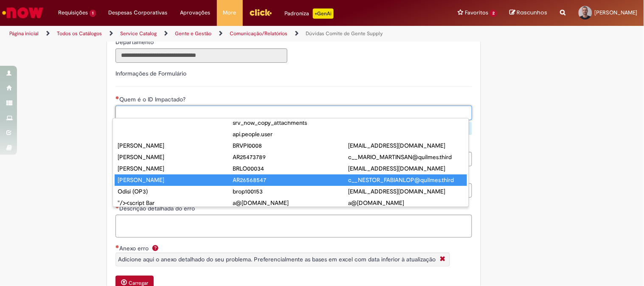 The height and width of the screenshot is (286, 644). I want to click on div: api.people.user, so click(291, 134).